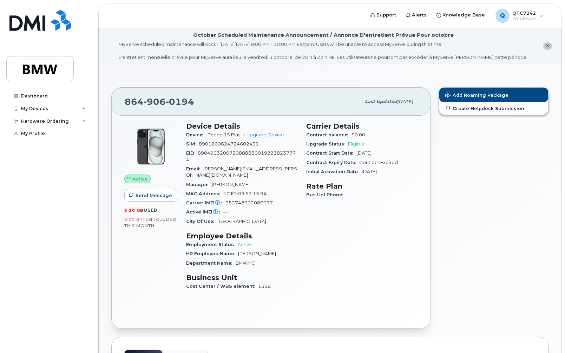 The width and height of the screenshot is (565, 353). What do you see at coordinates (151, 210) in the screenshot?
I see `span: used` at bounding box center [151, 210].